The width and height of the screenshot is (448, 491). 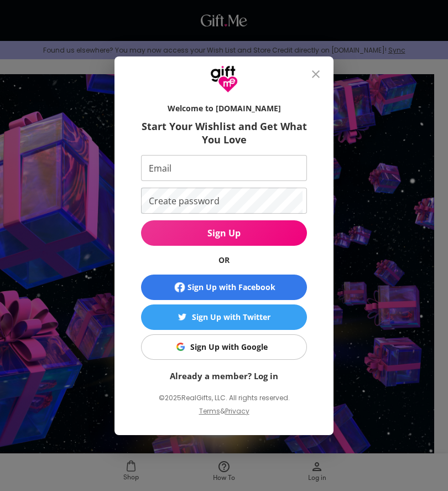 What do you see at coordinates (232, 317) in the screenshot?
I see `div: Sign Up with Twitter` at bounding box center [232, 317].